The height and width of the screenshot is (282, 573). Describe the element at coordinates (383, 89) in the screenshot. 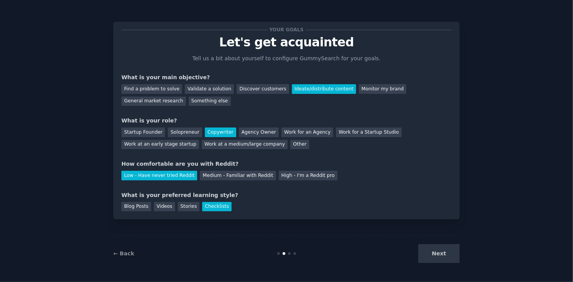

I see `div: Monitor my brand` at that location.